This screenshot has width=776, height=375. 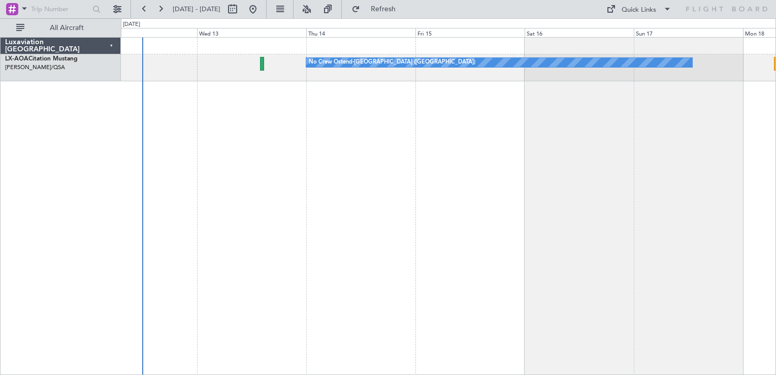 What do you see at coordinates (41, 59) in the screenshot?
I see `a: LX-AOACitation Mustang` at bounding box center [41, 59].